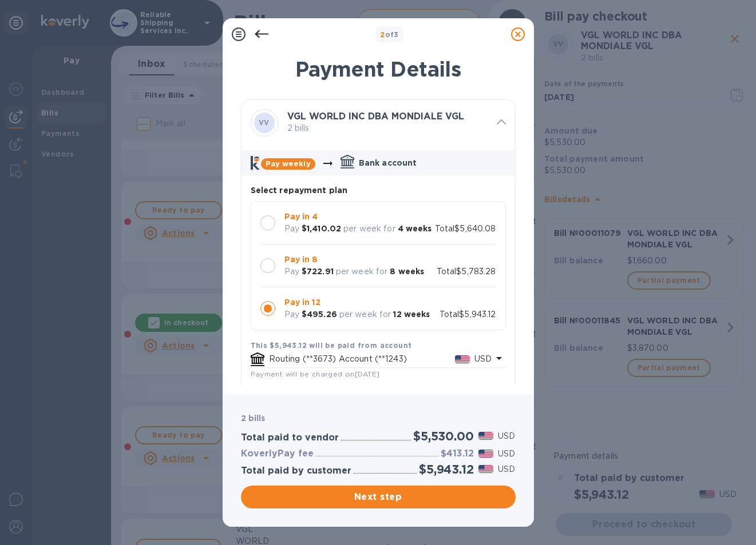 This screenshot has width=756, height=545. What do you see at coordinates (331, 346) in the screenshot?
I see `b: This $5,943.12 will be paid from account` at bounding box center [331, 346].